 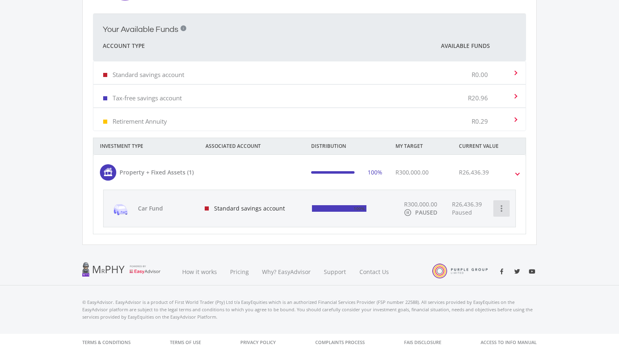 What do you see at coordinates (186, 342) in the screenshot?
I see `a: Terms of Use` at bounding box center [186, 342].